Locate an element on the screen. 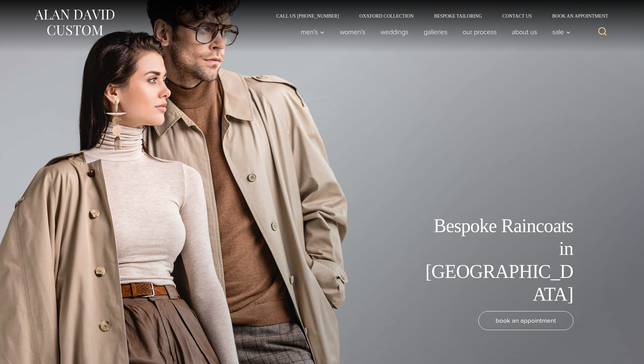 The width and height of the screenshot is (644, 364). span: Sale is located at coordinates (562, 32).